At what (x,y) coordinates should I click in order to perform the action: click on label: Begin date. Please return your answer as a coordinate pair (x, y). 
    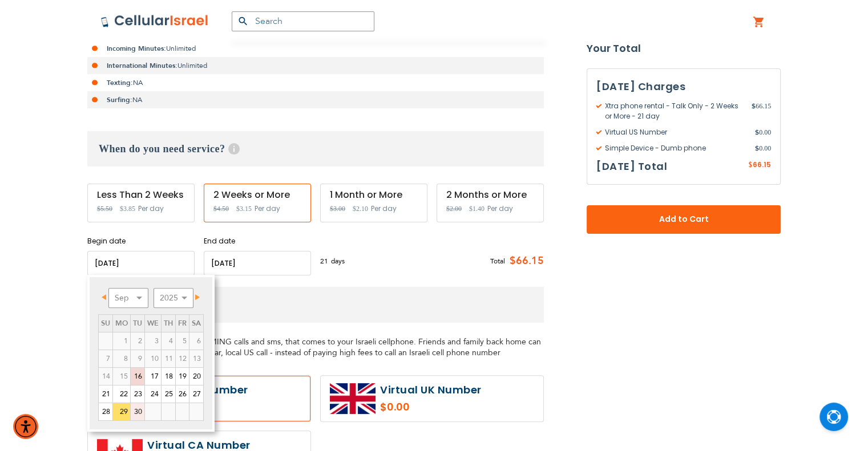
    Looking at the image, I should click on (141, 241).